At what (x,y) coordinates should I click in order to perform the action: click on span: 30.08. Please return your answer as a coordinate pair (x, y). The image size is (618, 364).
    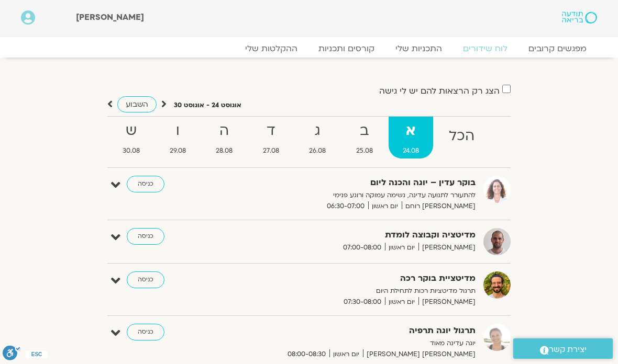
    Looking at the image, I should click on (131, 150).